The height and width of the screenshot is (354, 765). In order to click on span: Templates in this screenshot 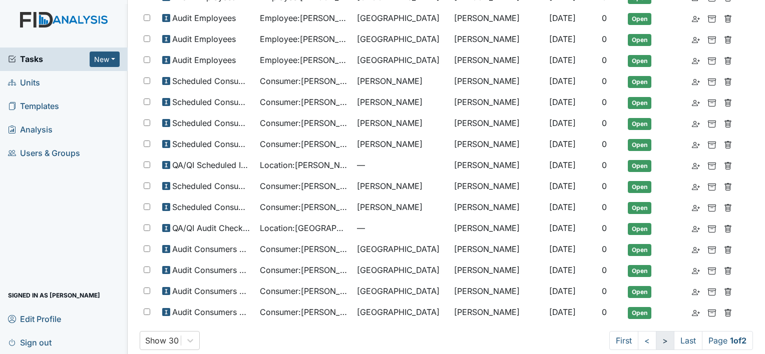, I will do `click(34, 106)`.